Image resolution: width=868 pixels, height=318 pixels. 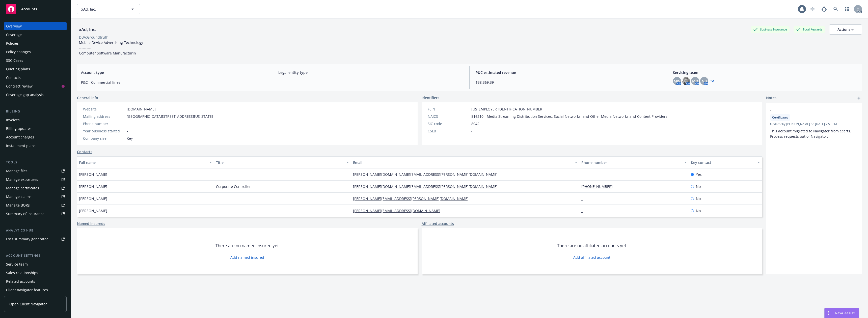 I want to click on div: Account charges, so click(x=20, y=137).